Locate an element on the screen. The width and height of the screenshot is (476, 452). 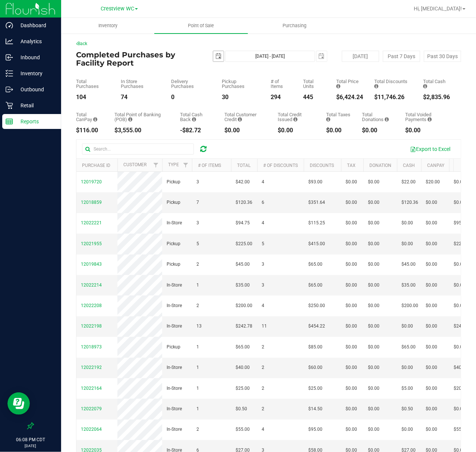
button: Past 30 Days is located at coordinates (442, 57).